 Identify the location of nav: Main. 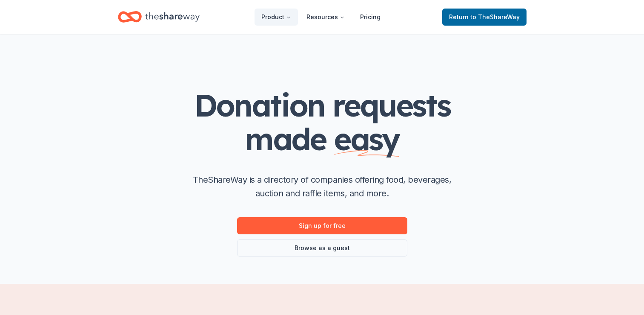
(322, 17).